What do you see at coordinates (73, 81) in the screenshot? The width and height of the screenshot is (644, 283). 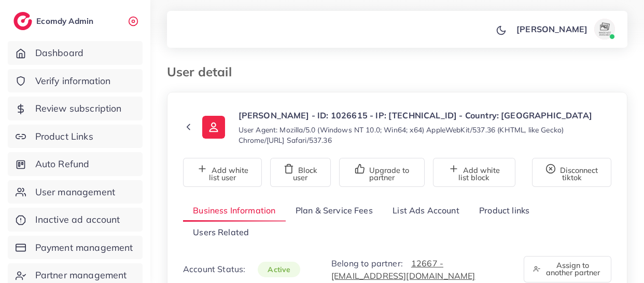 I see `span: Verify information` at bounding box center [73, 81].